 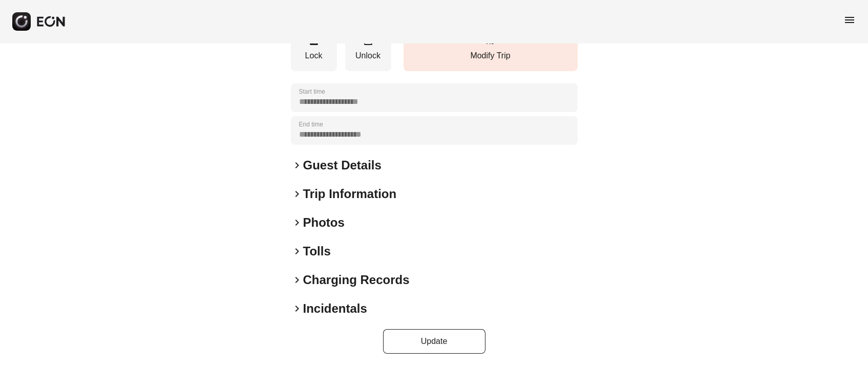 I want to click on h2: Incidentals, so click(x=335, y=308).